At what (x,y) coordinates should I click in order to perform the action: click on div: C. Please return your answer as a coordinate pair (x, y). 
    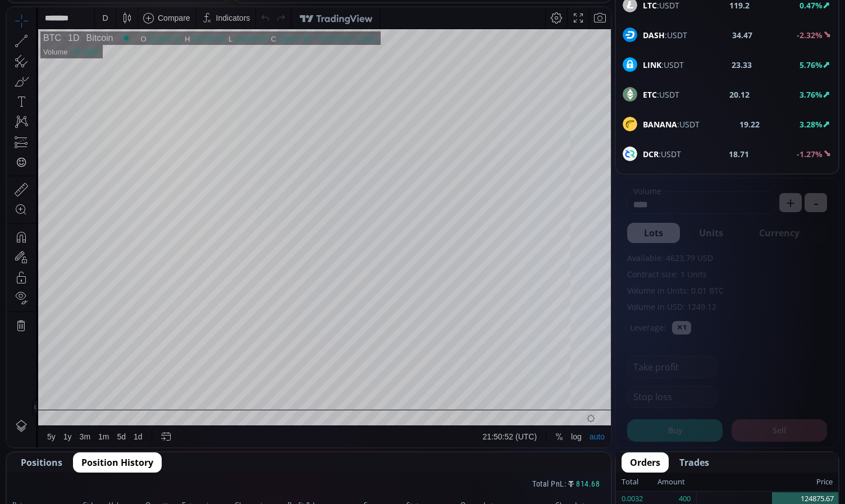
    Looking at the image, I should click on (267, 31).